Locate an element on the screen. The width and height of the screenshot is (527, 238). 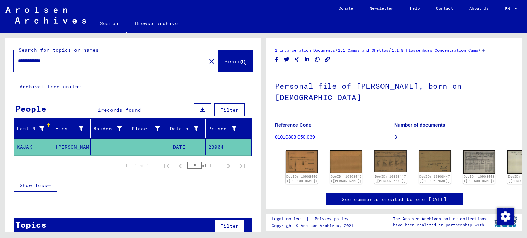
div: Topics is located at coordinates (31, 225).